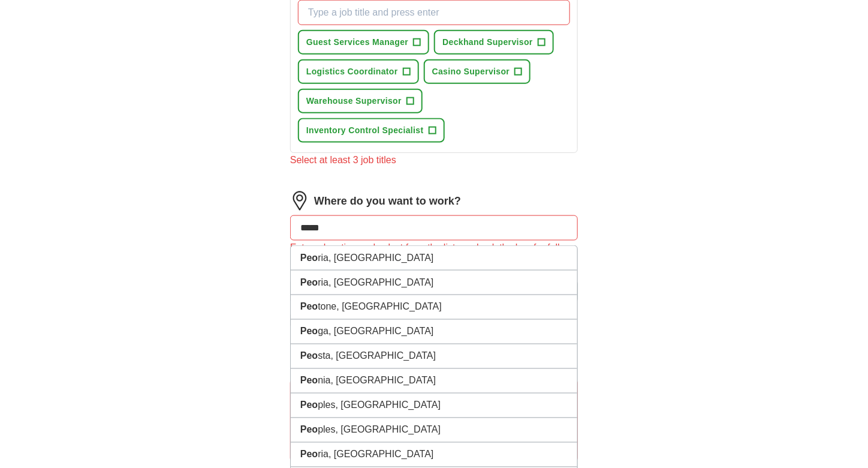 This screenshot has height=468, width=868. I want to click on span: Warehouse Supervisor, so click(353, 101).